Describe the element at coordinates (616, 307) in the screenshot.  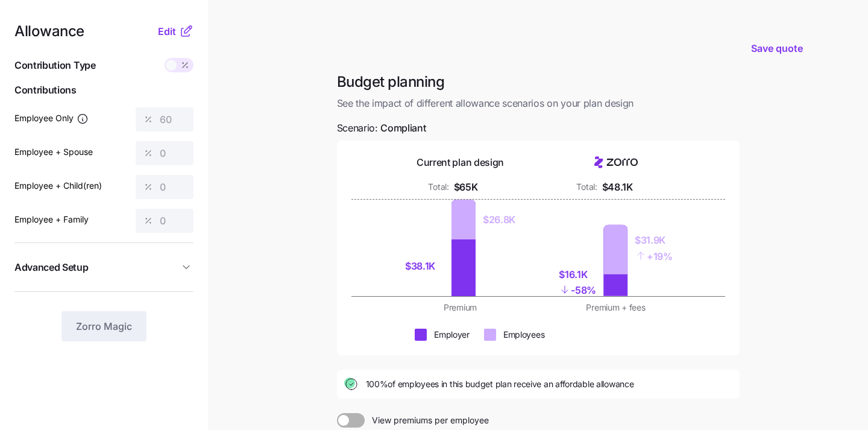
I see `div: Premium + fees` at that location.